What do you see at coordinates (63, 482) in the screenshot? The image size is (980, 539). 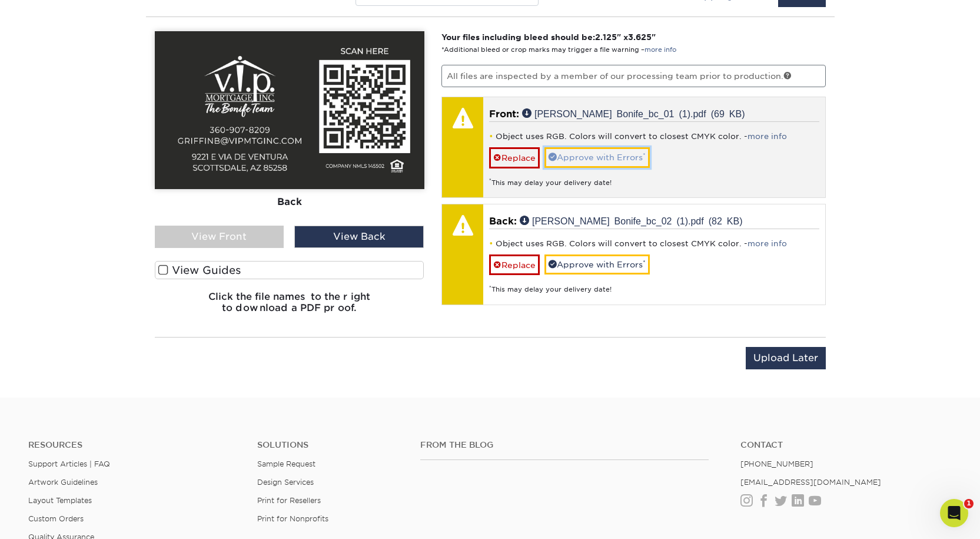 I see `a: Artwork Guidelines` at bounding box center [63, 482].